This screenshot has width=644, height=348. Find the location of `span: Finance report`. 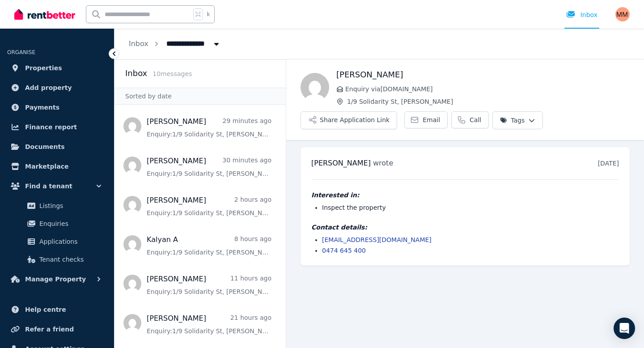

span: Finance report is located at coordinates (51, 127).